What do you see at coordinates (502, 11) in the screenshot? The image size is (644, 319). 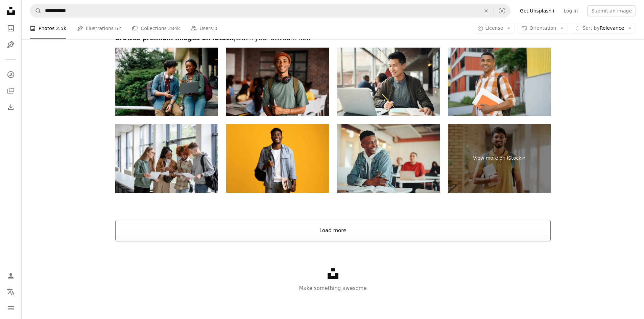 I see `button: Visual search` at bounding box center [502, 11].